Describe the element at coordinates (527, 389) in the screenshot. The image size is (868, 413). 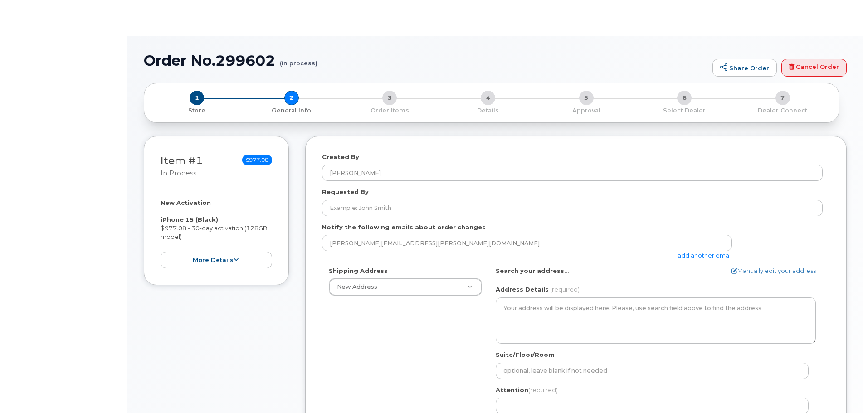
I see `label: Attention` at that location.